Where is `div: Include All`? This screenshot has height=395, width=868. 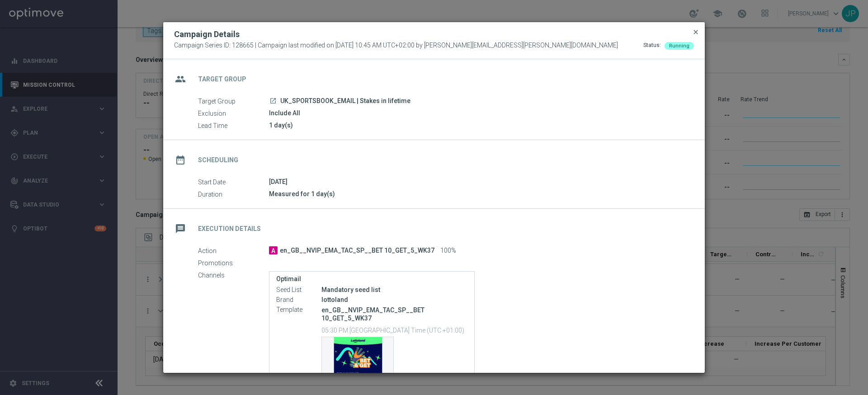 div: Include All is located at coordinates (478, 113).